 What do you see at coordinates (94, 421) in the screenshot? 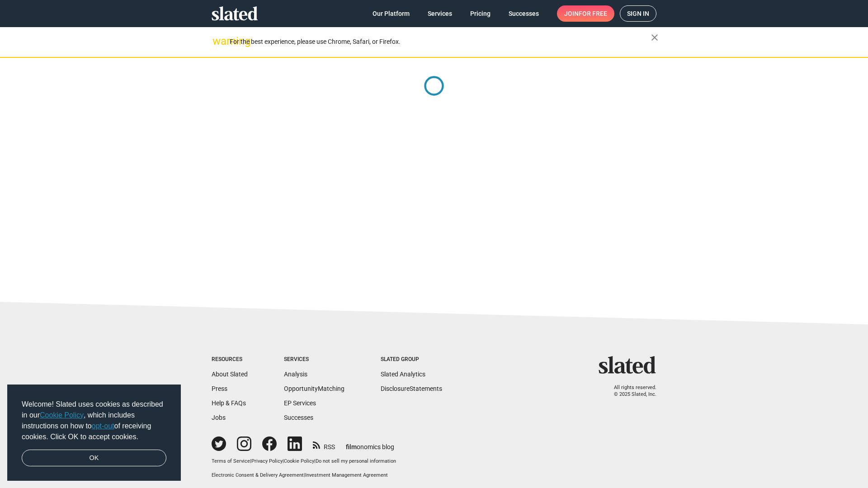
I see `span: Welcome! Slated uses cookies as described in our , which includes instructions on how to of recei...` at bounding box center [94, 421].